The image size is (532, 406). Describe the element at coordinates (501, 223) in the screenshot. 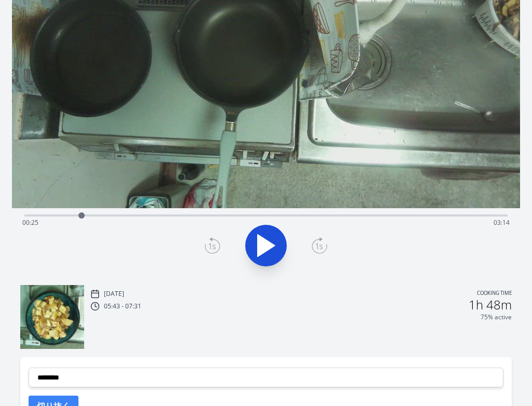

I see `span: 03:14` at that location.